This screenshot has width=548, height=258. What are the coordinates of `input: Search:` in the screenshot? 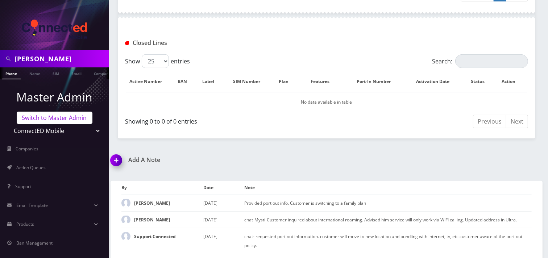 It's located at (492, 61).